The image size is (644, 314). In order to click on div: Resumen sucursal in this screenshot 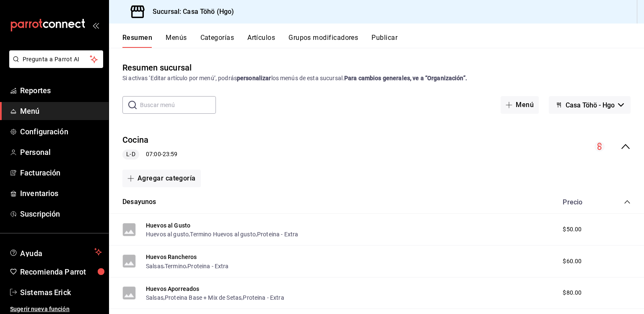, I will do `click(157, 68)`.